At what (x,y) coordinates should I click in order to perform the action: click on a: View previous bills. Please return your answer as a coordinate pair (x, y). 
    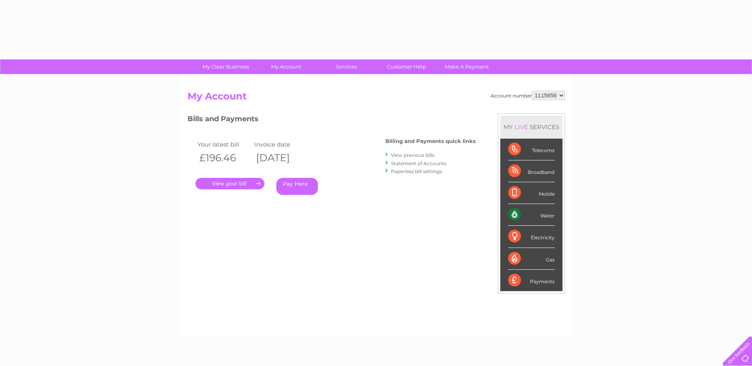
    Looking at the image, I should click on (413, 155).